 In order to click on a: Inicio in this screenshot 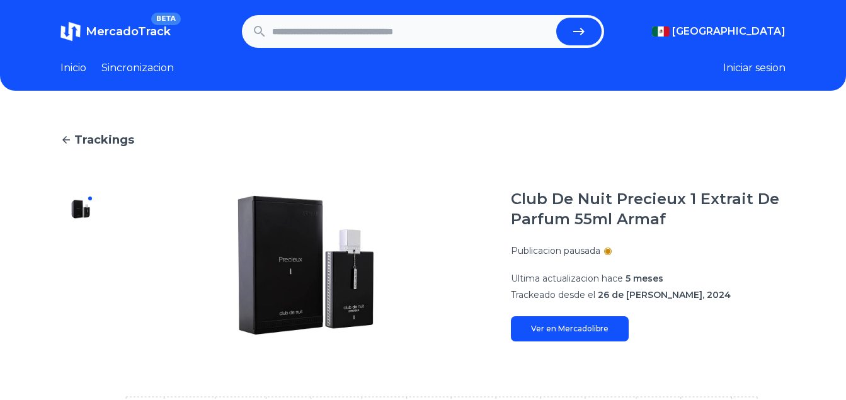, I will do `click(73, 68)`.